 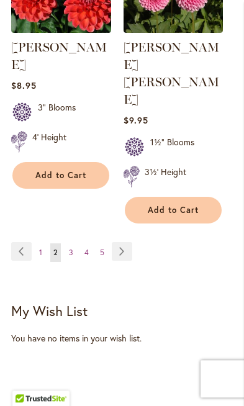 What do you see at coordinates (55, 252) in the screenshot?
I see `span: 2` at bounding box center [55, 252].